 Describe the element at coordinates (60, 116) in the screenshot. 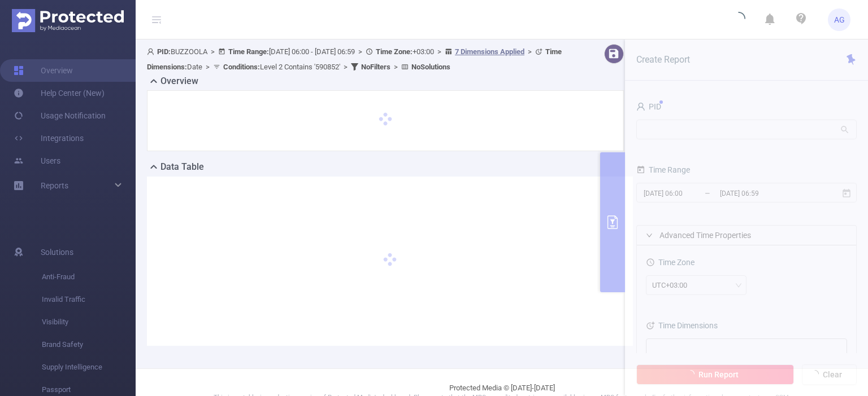

I see `a: Usage Notification` at that location.